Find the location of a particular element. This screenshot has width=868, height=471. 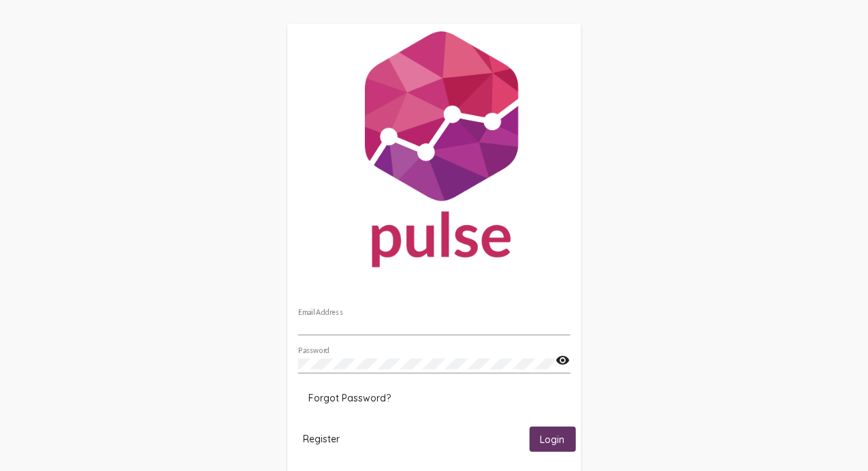

button: Forgot Password? is located at coordinates (350, 398).